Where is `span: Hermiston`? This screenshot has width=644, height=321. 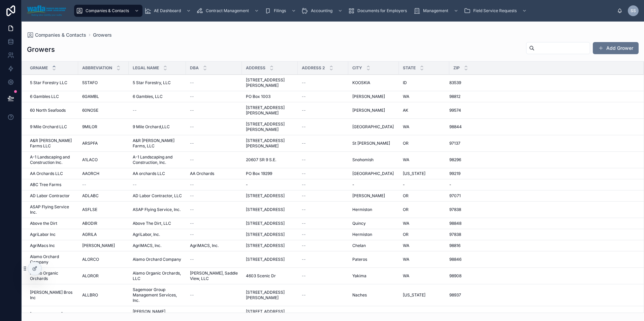 span: Hermiston is located at coordinates (362, 235).